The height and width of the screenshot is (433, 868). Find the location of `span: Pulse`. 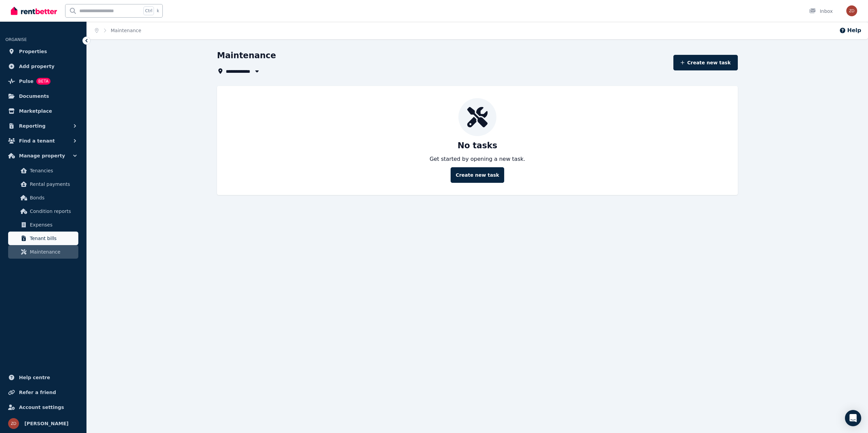

span: Pulse is located at coordinates (26, 82).